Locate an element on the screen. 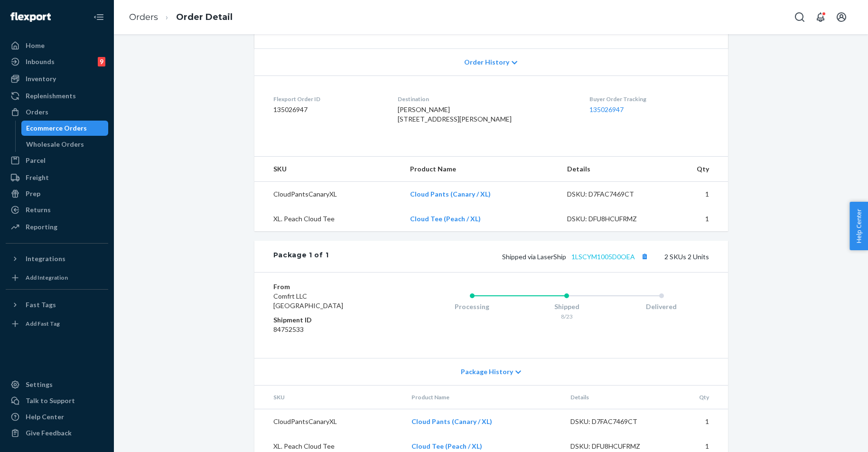 This screenshot has height=452, width=868. div: Help Center is located at coordinates (45, 417).